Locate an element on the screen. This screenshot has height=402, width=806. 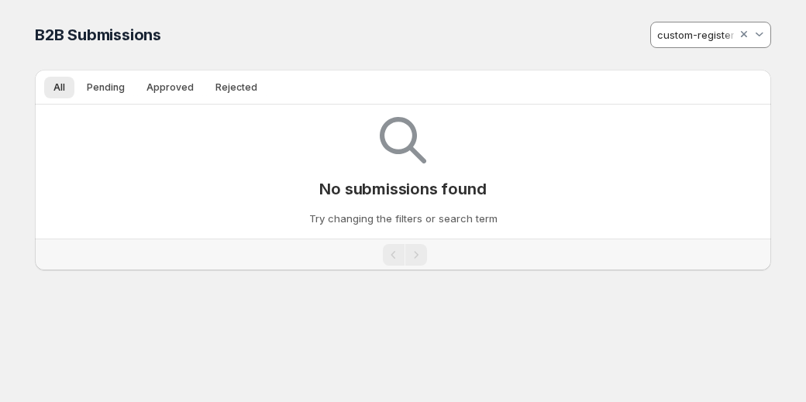
span: B2B Submissions is located at coordinates (98, 35).